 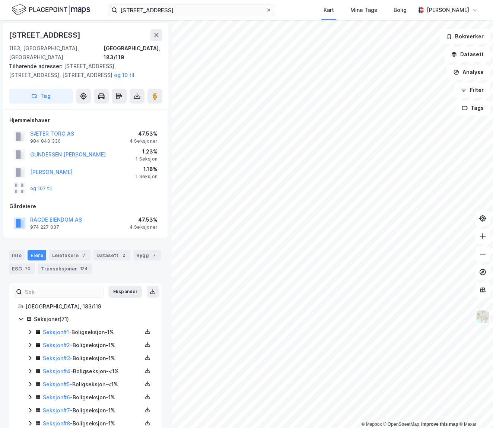 What do you see at coordinates (45, 227) in the screenshot?
I see `div: 974 227 037` at bounding box center [45, 227].